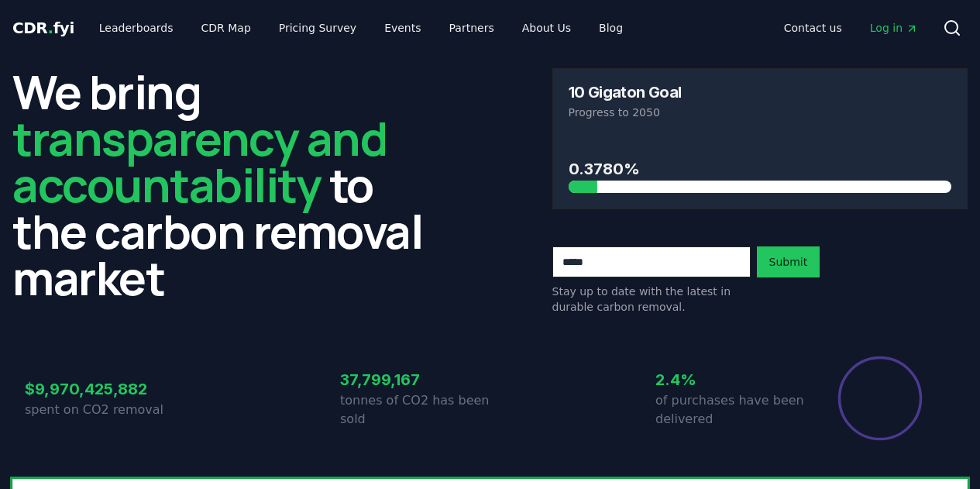 This screenshot has width=980, height=489. I want to click on a: Events, so click(402, 28).